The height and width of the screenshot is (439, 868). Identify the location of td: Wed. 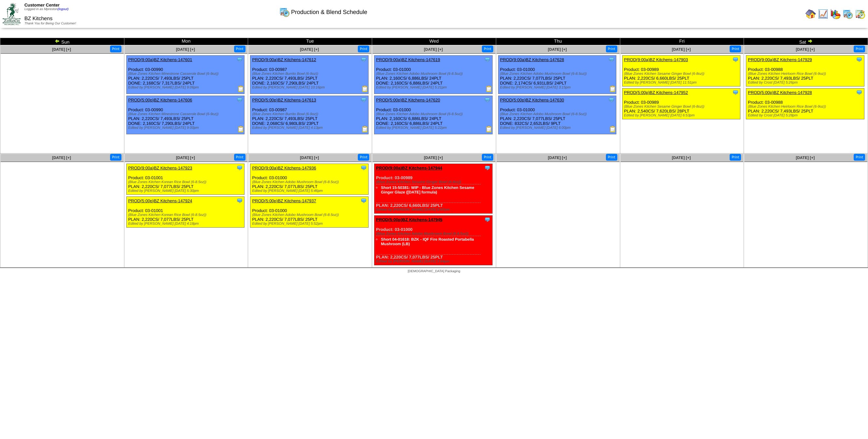
(434, 42).